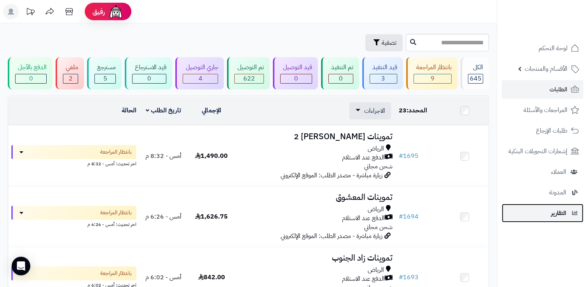 This screenshot has width=588, height=287. I want to click on span: 842.00, so click(211, 277).